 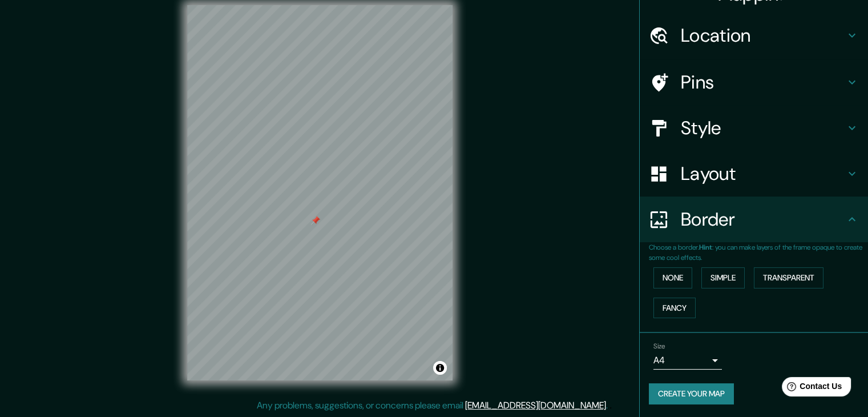 I want to click on div: Layout, so click(x=754, y=174).